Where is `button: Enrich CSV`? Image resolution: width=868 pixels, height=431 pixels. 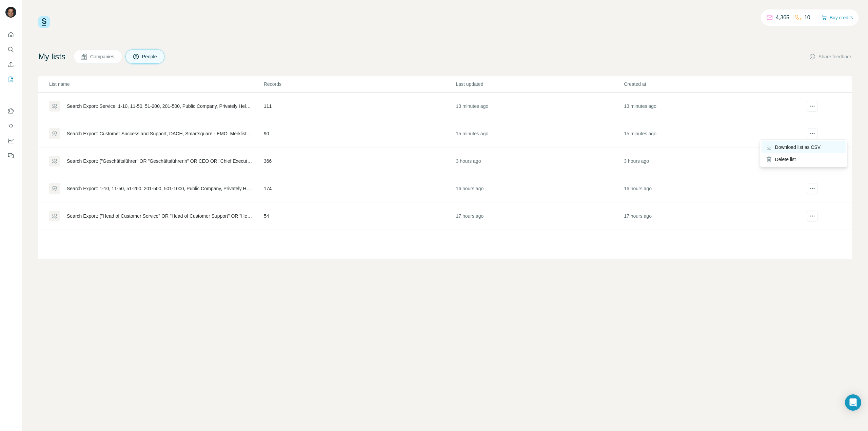
button: Enrich CSV is located at coordinates (11, 64).